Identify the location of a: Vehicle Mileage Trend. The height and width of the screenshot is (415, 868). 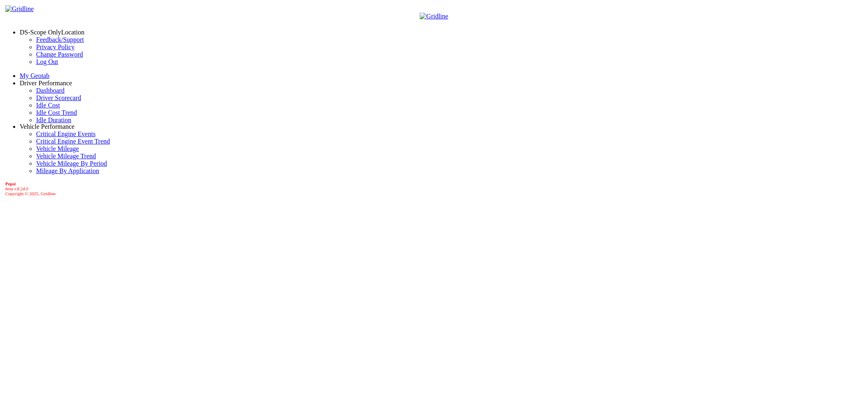
(66, 156).